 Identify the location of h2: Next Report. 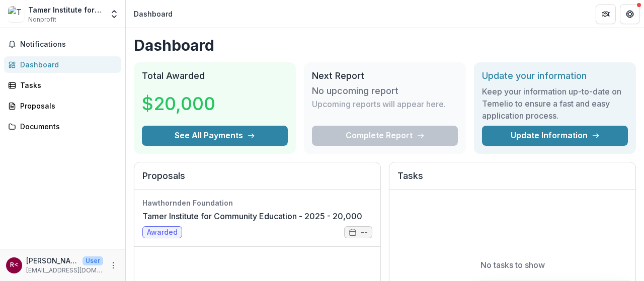
(385, 76).